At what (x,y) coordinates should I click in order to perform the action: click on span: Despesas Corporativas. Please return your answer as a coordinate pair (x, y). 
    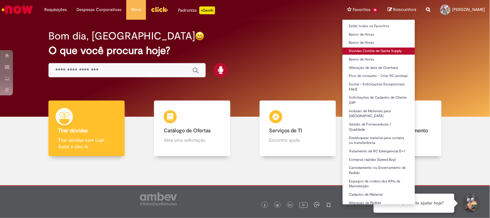
    Looking at the image, I should click on (99, 10).